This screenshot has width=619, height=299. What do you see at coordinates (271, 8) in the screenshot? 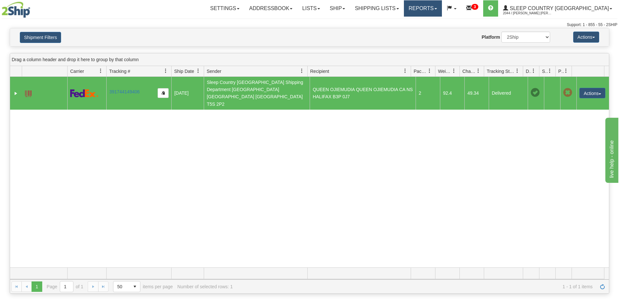
I see `a: Addressbook` at bounding box center [271, 8].